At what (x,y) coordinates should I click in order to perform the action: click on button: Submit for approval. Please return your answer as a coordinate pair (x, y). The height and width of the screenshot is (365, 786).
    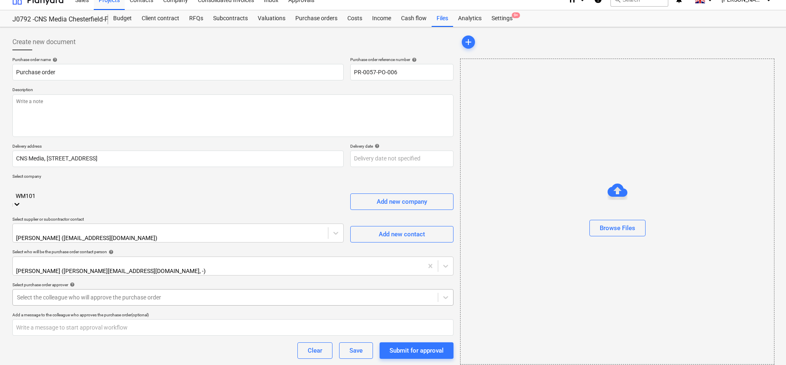
    Looking at the image, I should click on (416, 351).